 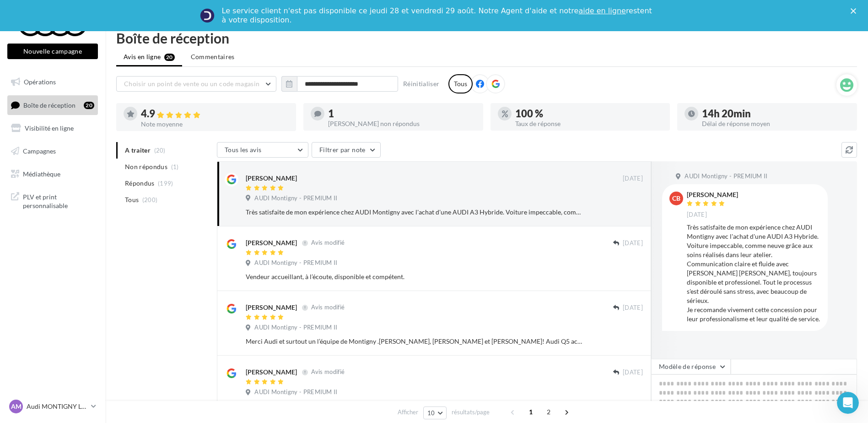 What do you see at coordinates (150, 200) in the screenshot?
I see `span: (200)` at bounding box center [150, 200].